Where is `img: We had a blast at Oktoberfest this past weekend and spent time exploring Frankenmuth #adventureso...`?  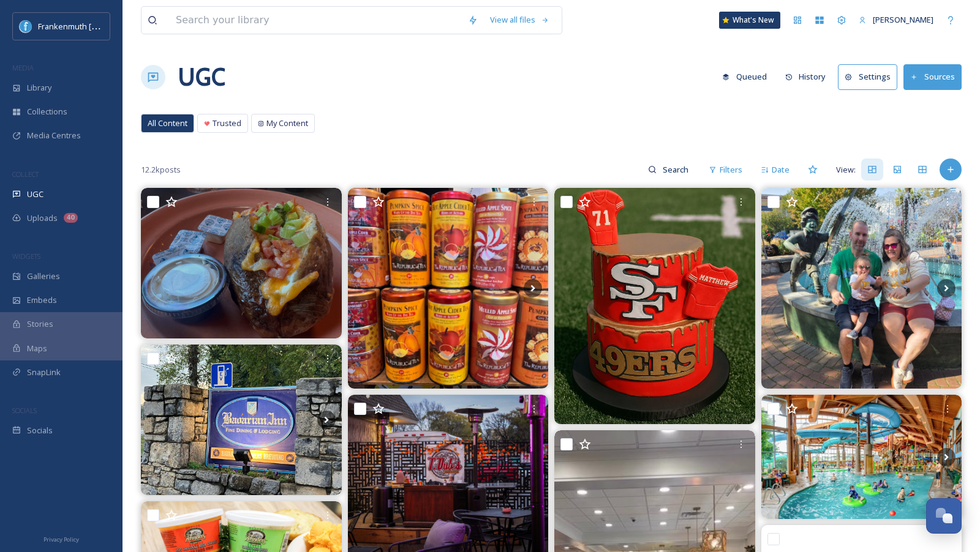 img: We had a blast at Oktoberfest this past weekend and spent time exploring Frankenmuth #adventureso... is located at coordinates (861, 288).